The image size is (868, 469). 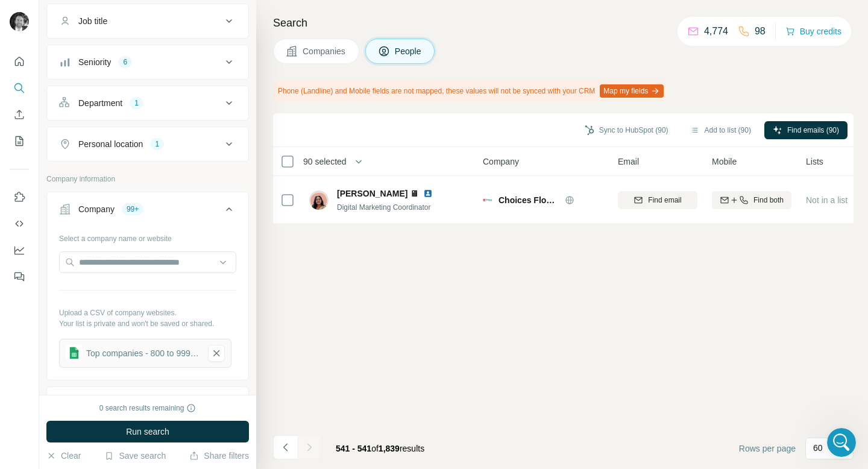 I want to click on div: Department, so click(x=100, y=103).